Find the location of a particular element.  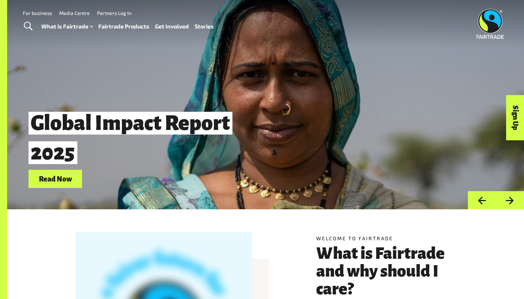

a: What is Fairtrade is located at coordinates (67, 26).